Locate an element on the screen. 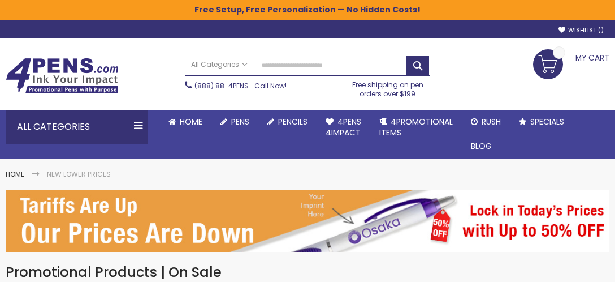 Image resolution: width=615 pixels, height=282 pixels. span: Pens is located at coordinates (240, 122).